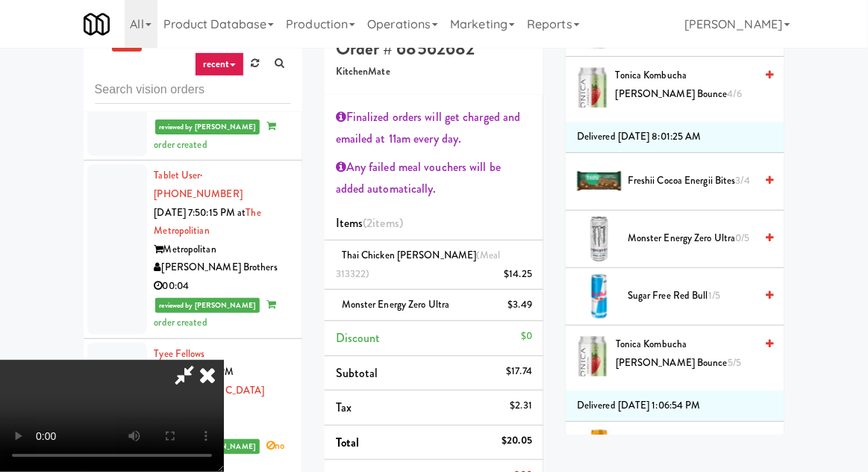 The width and height of the screenshot is (868, 472). What do you see at coordinates (517, 440) in the screenshot?
I see `div: $20.05` at bounding box center [517, 440].